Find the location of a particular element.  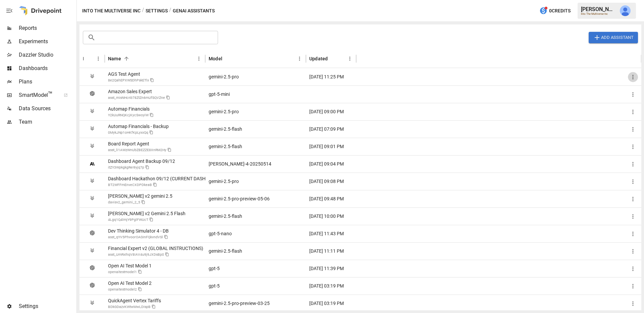

span: Reports is located at coordinates (47, 28).